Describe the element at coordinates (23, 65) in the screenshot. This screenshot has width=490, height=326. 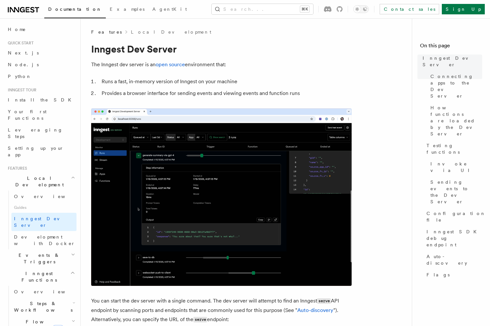
I see `span: Node.js` at that location.